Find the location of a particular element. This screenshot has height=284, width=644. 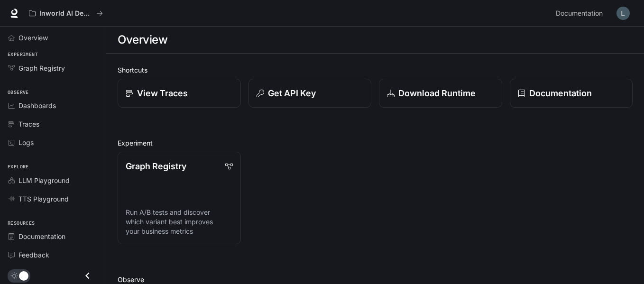

a: Traces is located at coordinates (53, 124).